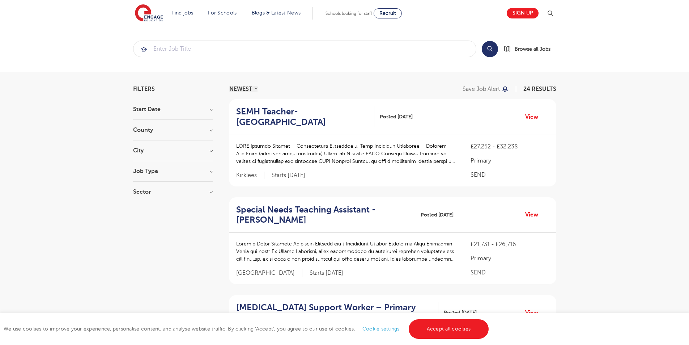 This screenshot has width=689, height=345. What do you see at coordinates (173, 171) in the screenshot?
I see `h3: Job Type` at bounding box center [173, 171].